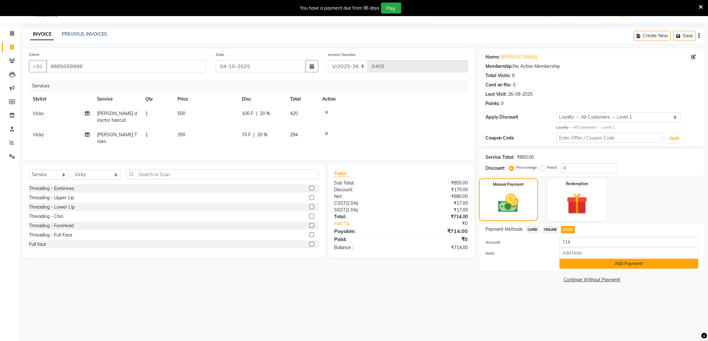  What do you see at coordinates (685, 36) in the screenshot?
I see `button: Save` at bounding box center [685, 36].